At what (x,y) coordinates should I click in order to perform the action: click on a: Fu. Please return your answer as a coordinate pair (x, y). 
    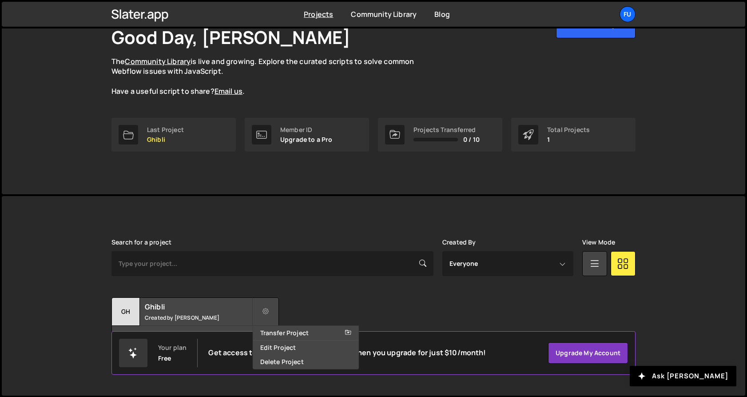
    Looking at the image, I should click on (628, 14).